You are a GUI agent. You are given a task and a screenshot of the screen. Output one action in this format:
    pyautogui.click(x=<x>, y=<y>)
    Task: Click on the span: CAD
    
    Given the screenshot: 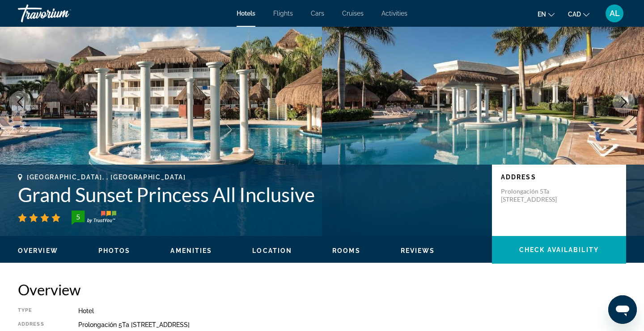 What is the action you would take?
    pyautogui.click(x=574, y=14)
    